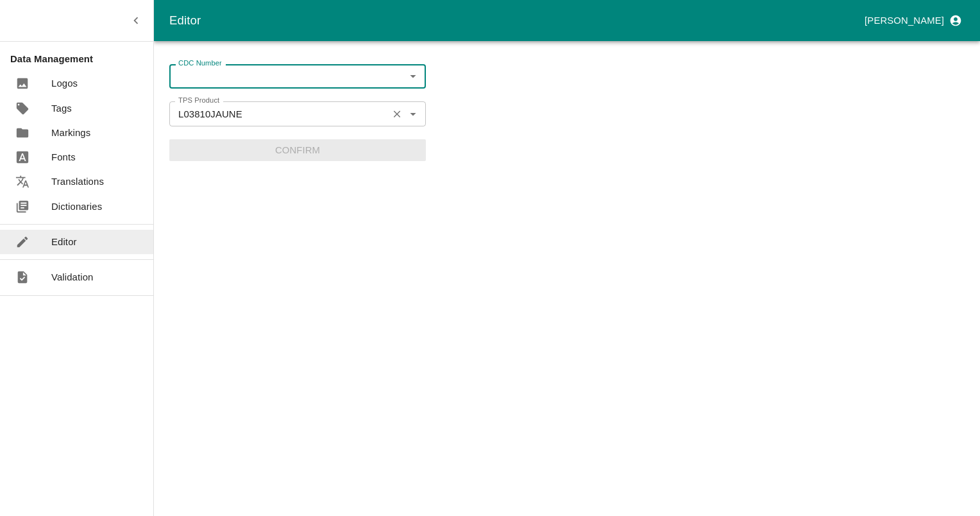  I want to click on p: Translations, so click(78, 182).